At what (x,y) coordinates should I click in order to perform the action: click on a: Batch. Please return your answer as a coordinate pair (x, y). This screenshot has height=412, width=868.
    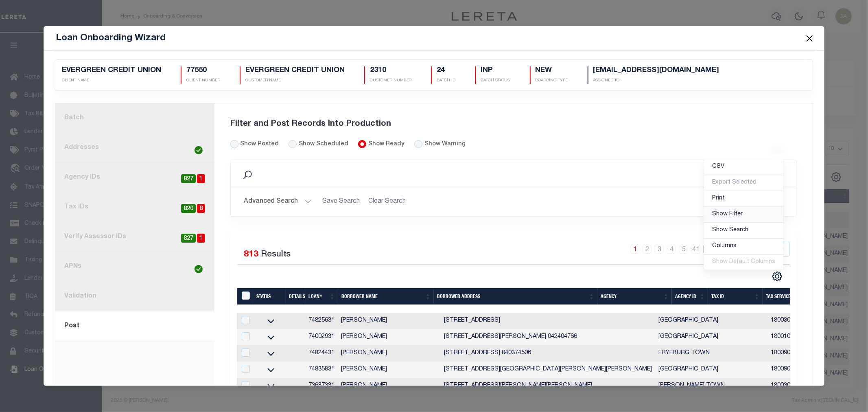
    Looking at the image, I should click on (134, 118).